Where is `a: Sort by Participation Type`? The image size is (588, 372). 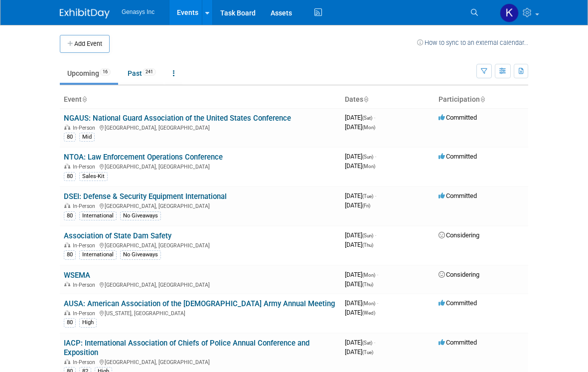
a: Sort by Participation Type is located at coordinates (482, 99).